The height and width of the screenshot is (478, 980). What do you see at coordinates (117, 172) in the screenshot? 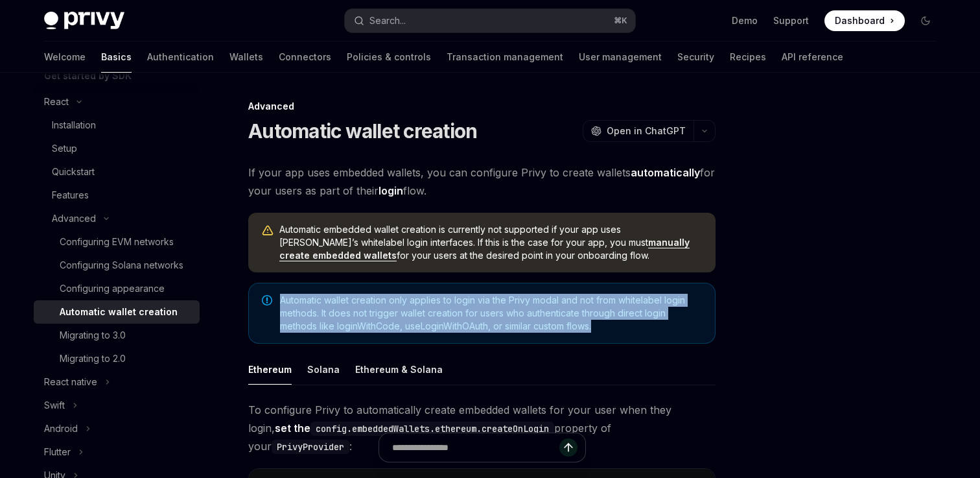
I see `a: Quickstart` at bounding box center [117, 172].